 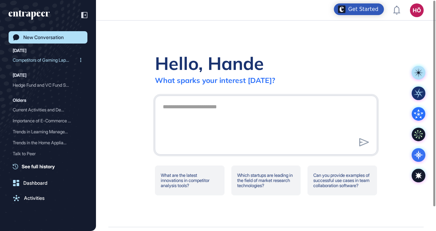 I want to click on div: Current Activities and De..., so click(x=45, y=110).